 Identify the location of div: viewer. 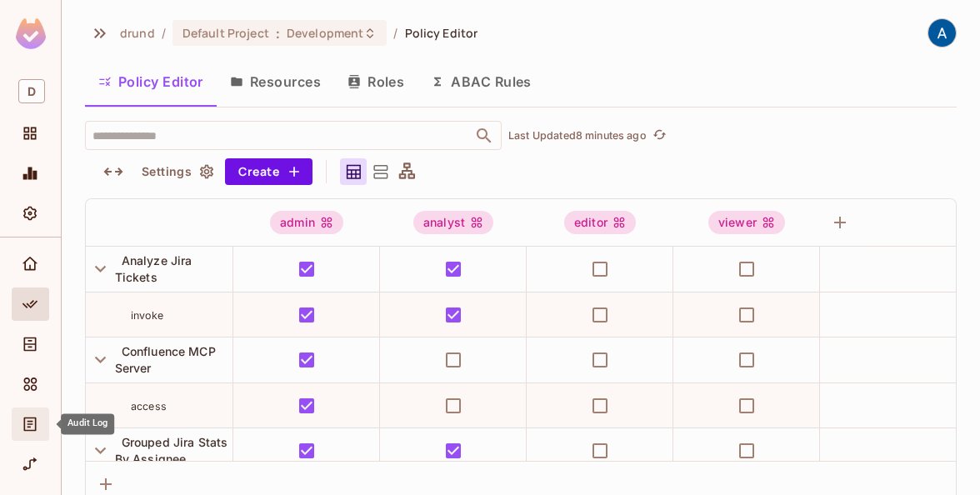
(747, 222).